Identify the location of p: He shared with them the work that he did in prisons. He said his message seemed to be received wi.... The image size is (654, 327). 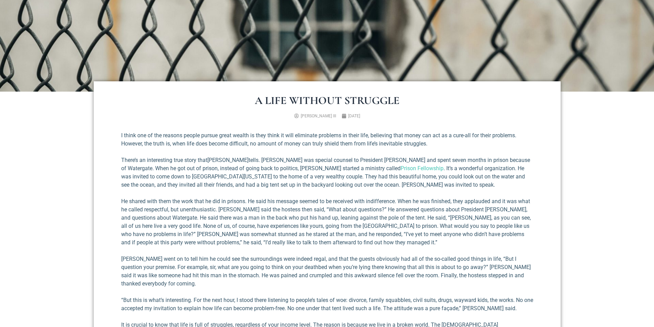
(327, 222).